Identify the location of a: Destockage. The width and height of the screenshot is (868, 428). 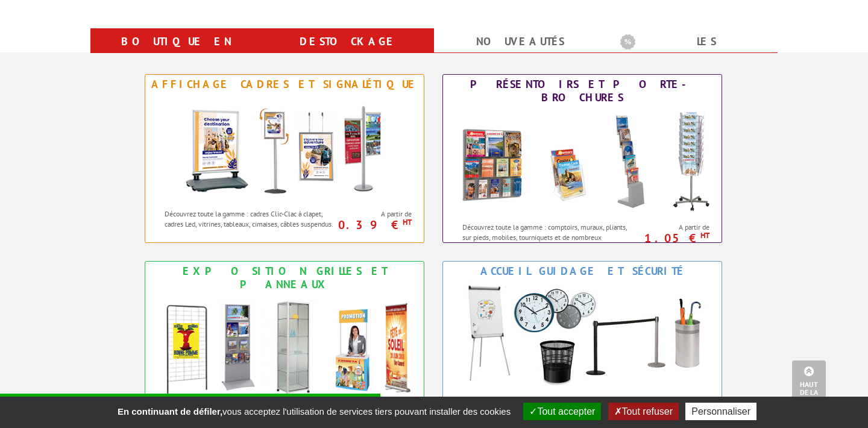
(348, 42).